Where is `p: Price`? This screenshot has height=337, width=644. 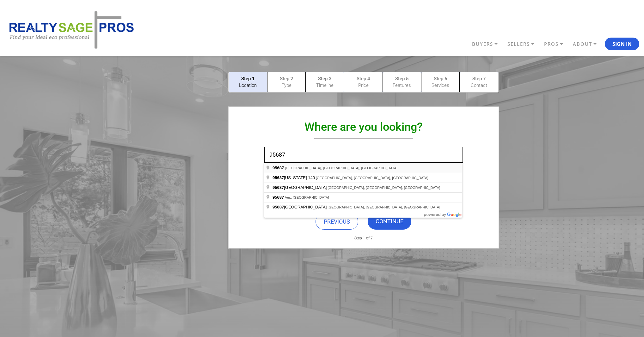 p: Price is located at coordinates (363, 86).